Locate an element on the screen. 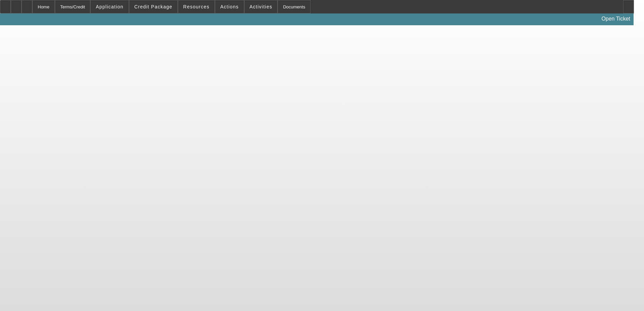 The height and width of the screenshot is (311, 644). button: Application is located at coordinates (110, 7).